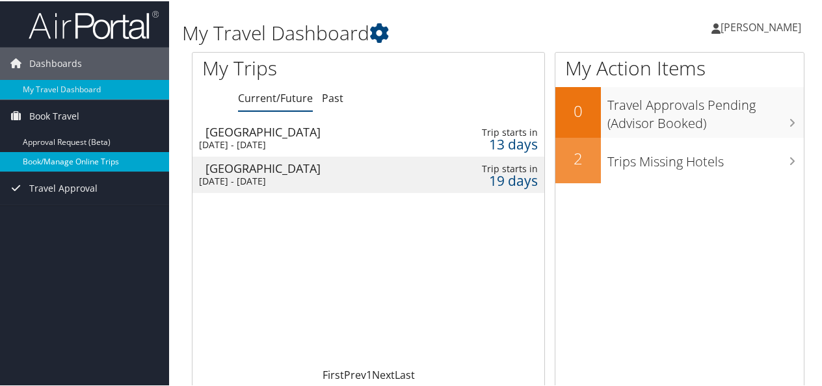  I want to click on a: Next, so click(383, 374).